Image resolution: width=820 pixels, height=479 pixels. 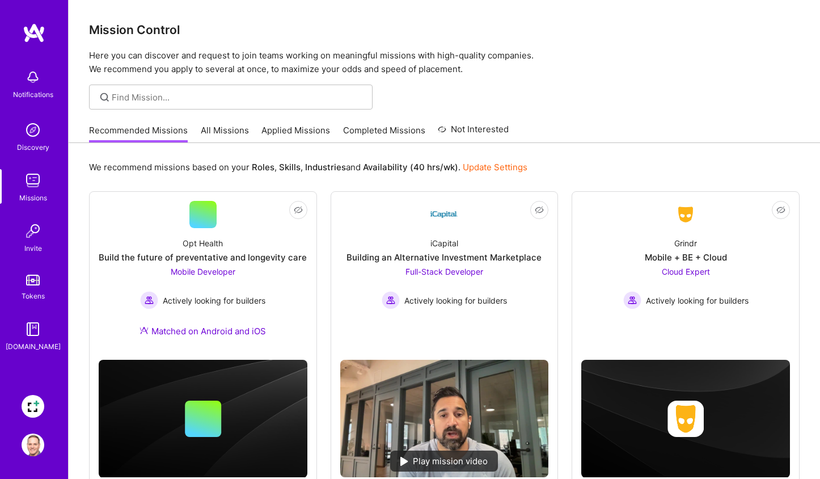 I want to click on span: Mobile Developer, so click(x=203, y=271).